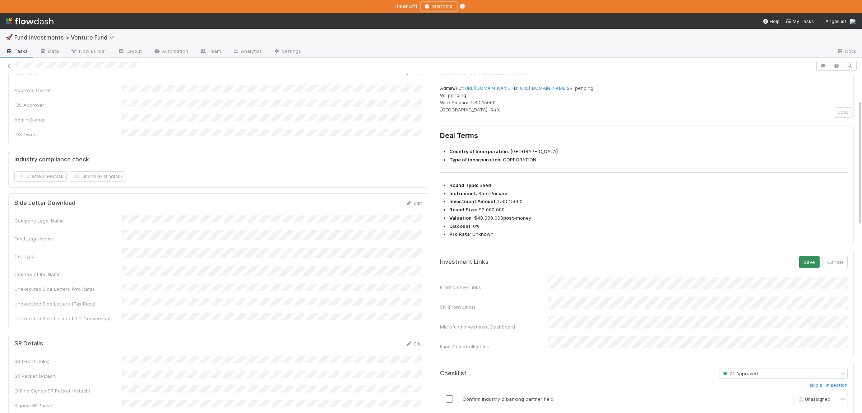  Describe the element at coordinates (847, 52) in the screenshot. I see `a: Docs` at that location.